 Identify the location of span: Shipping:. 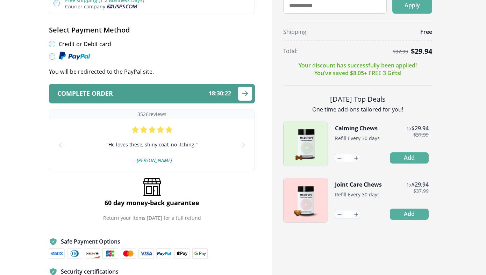
(295, 32).